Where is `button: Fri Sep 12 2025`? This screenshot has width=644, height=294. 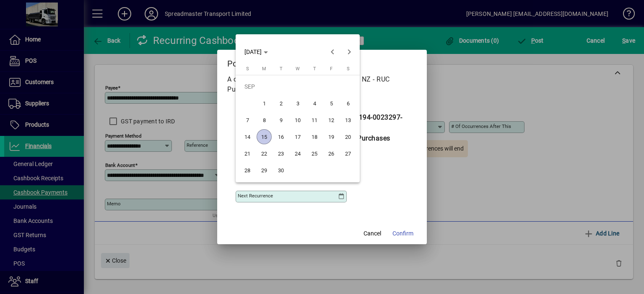
button: Fri Sep 12 2025 is located at coordinates (331, 120).